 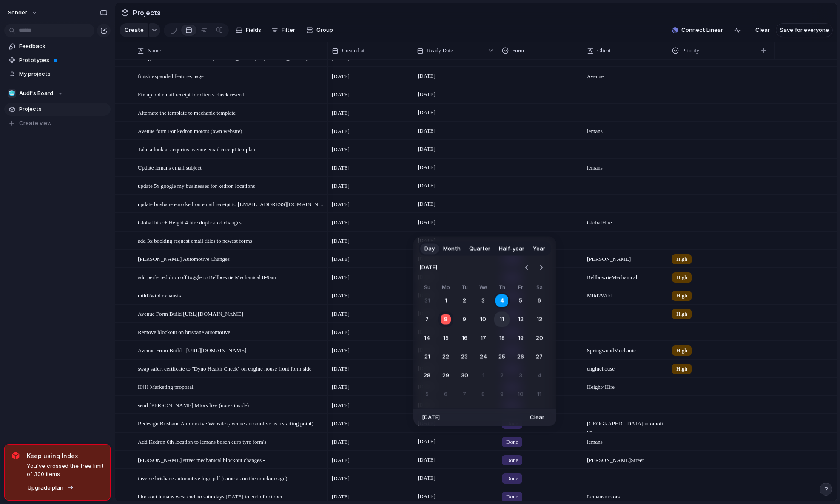 I want to click on th: Friday, so click(x=520, y=289).